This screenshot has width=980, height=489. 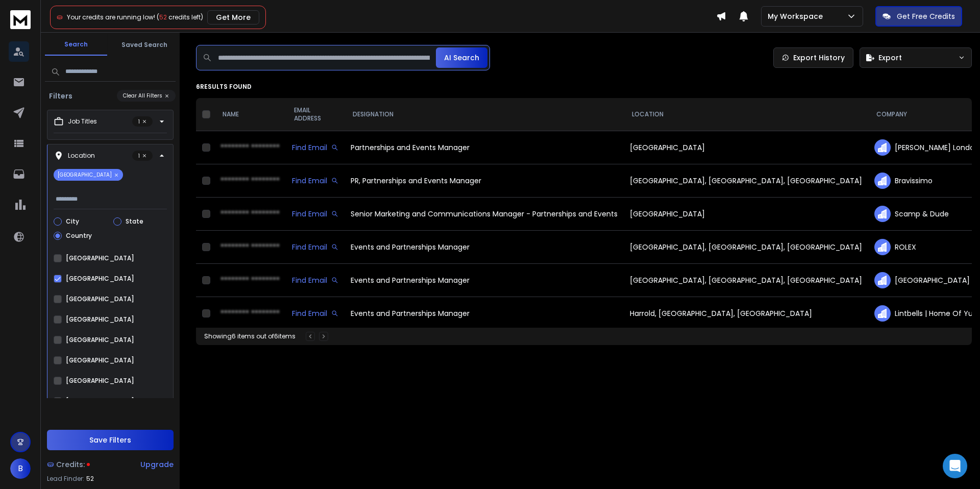 I want to click on button: Get Free Credits, so click(x=919, y=17).